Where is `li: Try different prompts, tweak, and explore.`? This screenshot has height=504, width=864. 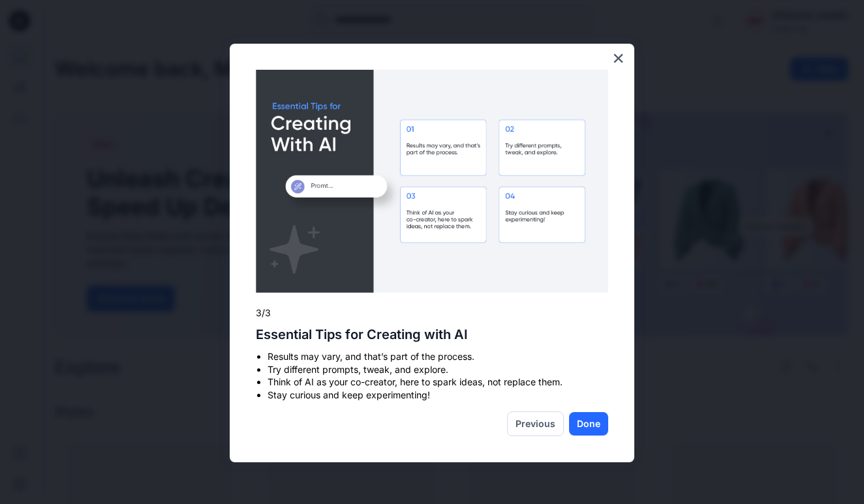
li: Try different prompts, tweak, and explore. is located at coordinates (438, 370).